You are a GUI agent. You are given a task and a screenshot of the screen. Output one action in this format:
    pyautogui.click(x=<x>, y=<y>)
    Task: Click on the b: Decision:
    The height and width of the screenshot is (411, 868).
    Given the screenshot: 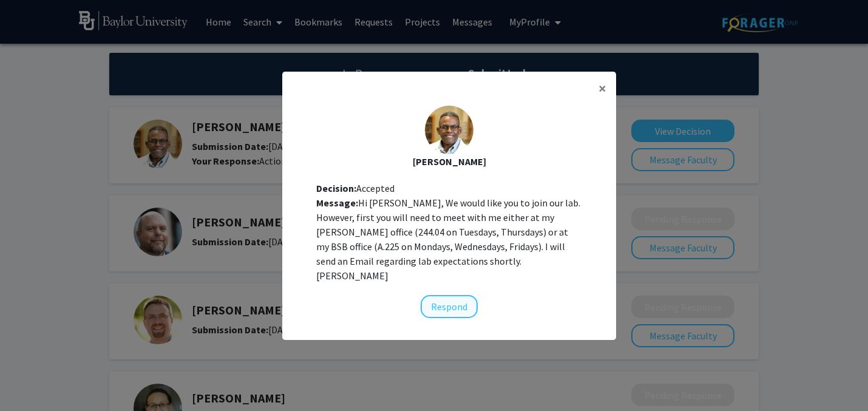 What is the action you would take?
    pyautogui.click(x=336, y=188)
    